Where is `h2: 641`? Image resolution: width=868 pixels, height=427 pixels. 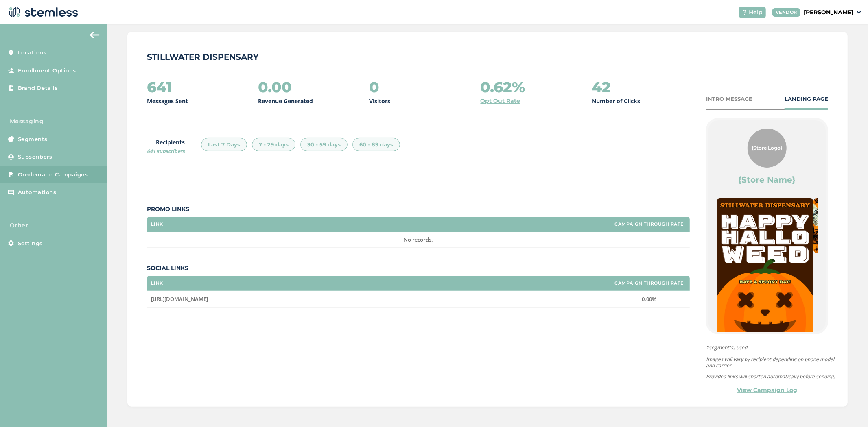 h2: 641 is located at coordinates (159, 87).